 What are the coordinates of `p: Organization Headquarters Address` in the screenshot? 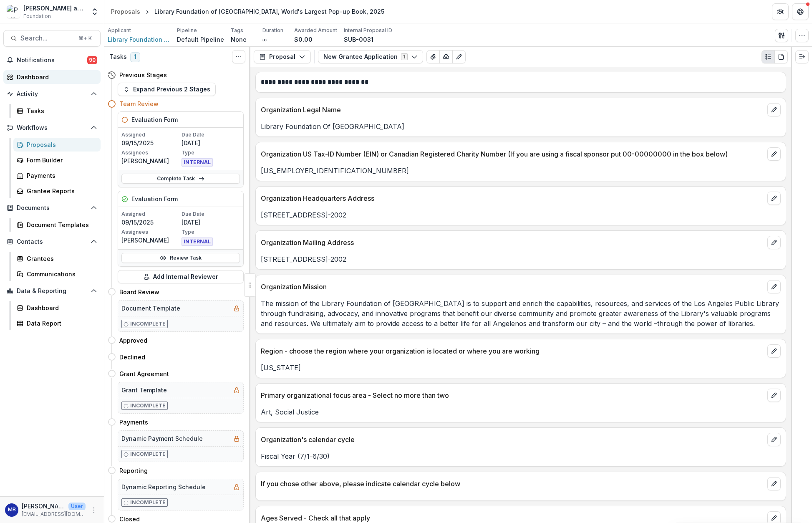 It's located at (513, 198).